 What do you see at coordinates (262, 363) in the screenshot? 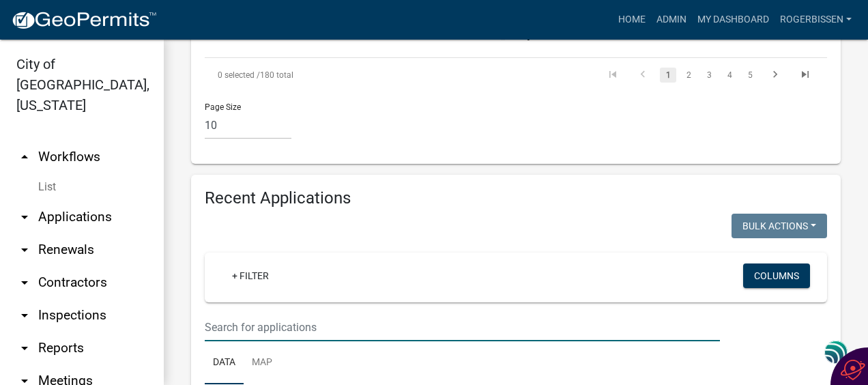
I see `a: Map` at bounding box center [262, 363].